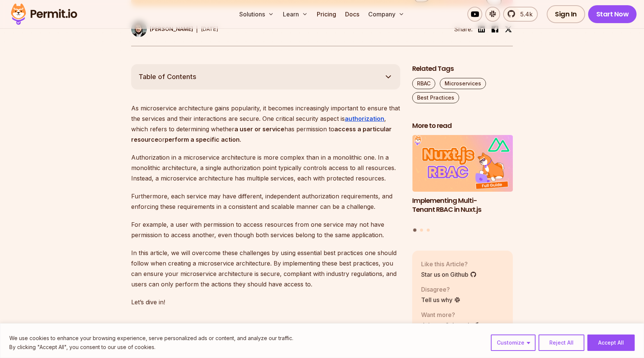 The height and width of the screenshot is (358, 644). I want to click on button: Learn, so click(295, 14).